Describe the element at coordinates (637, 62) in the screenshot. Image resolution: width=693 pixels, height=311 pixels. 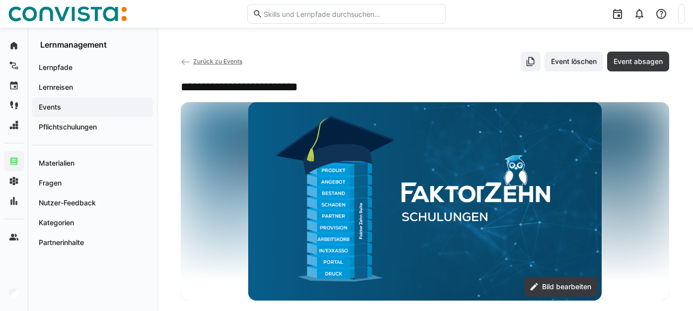
I see `button: Event absagen` at that location.